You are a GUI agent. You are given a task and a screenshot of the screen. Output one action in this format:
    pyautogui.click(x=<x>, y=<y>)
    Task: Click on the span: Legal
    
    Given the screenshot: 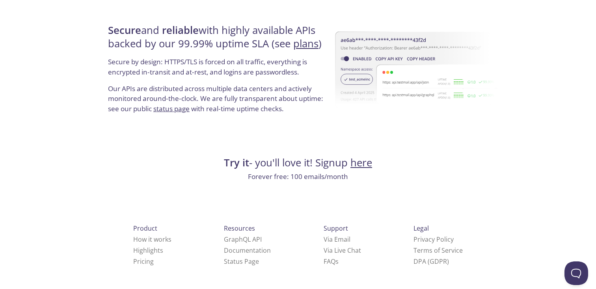 What is the action you would take?
    pyautogui.click(x=421, y=228)
    